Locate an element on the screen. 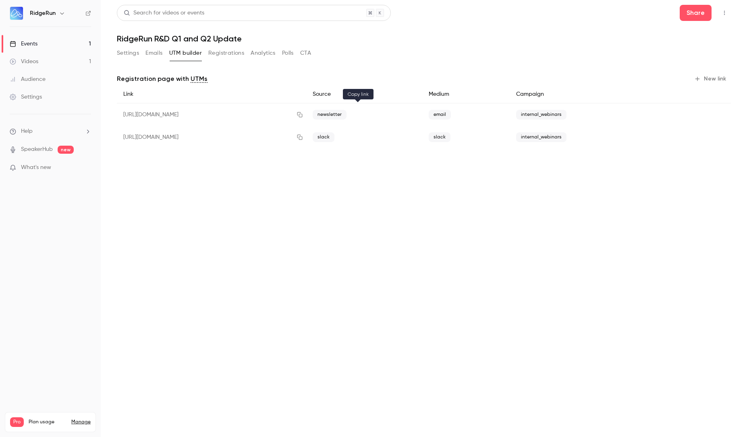  p: Registration page with is located at coordinates (162, 79).